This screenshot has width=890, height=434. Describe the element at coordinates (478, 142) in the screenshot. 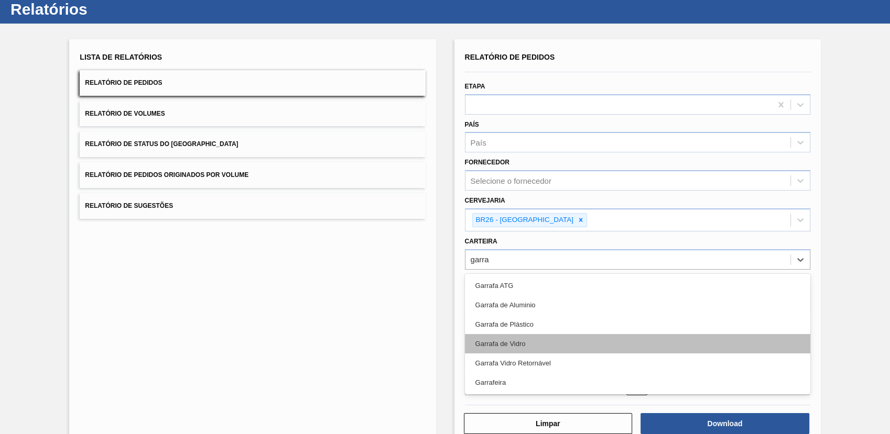

I see `div: País` at that location.